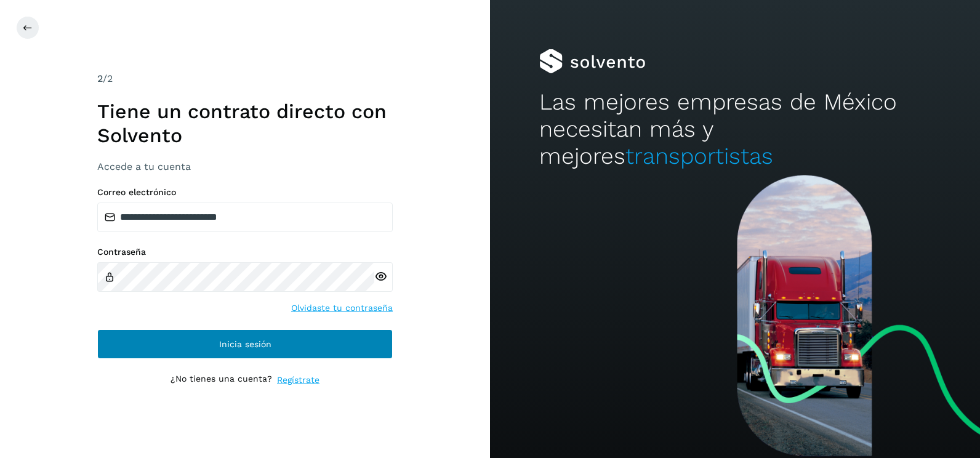 The image size is (980, 458). I want to click on div: /2, so click(245, 79).